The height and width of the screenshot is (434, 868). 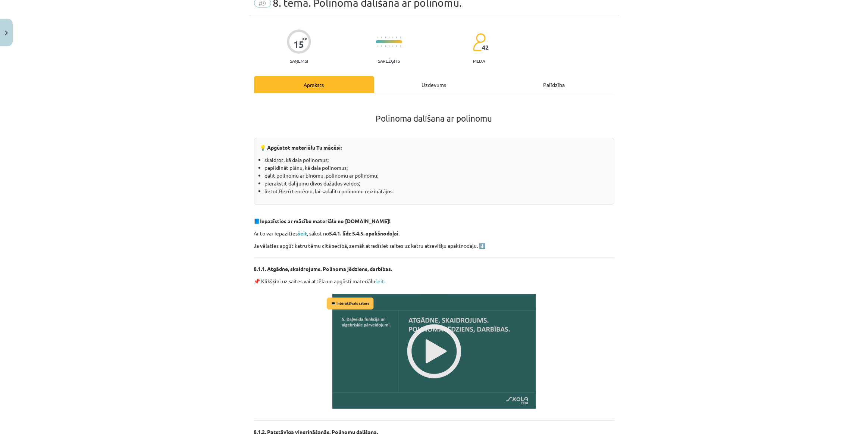 What do you see at coordinates (436, 183) in the screenshot?
I see `li: pierakstīt dalījumu divos dažādos veidos;` at bounding box center [436, 183].